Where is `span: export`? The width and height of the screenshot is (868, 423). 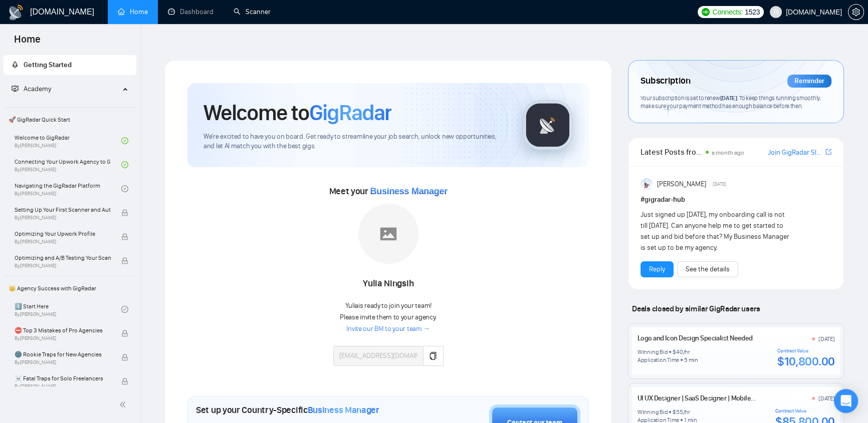
span: export is located at coordinates (829, 152).